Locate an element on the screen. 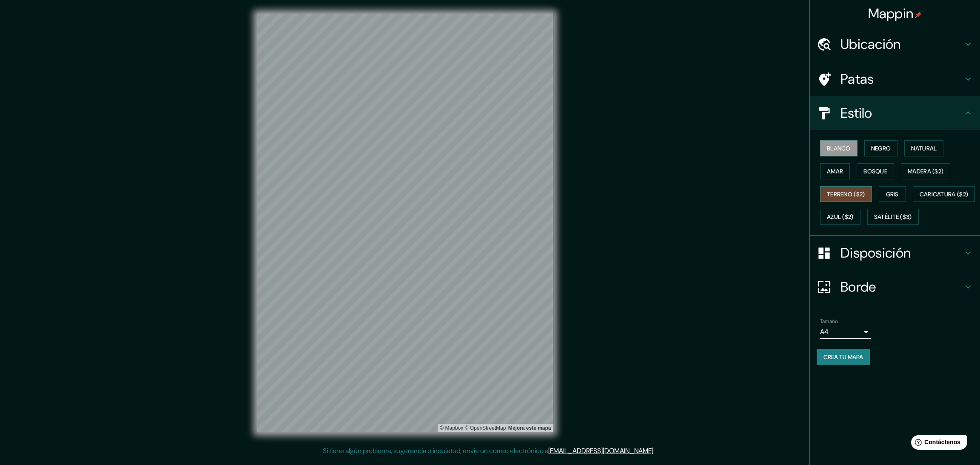 Image resolution: width=980 pixels, height=465 pixels. font: Terreno ($2) is located at coordinates (846, 195).